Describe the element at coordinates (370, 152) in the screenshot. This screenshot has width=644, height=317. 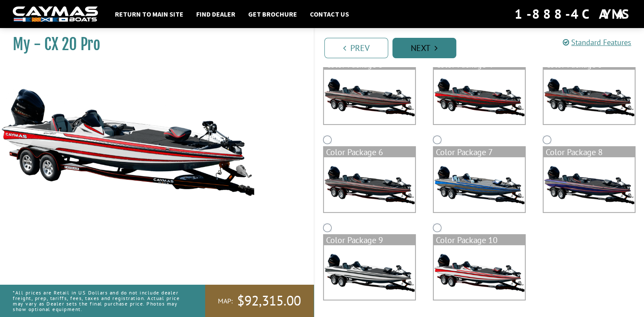
I see `div: Color Package 6` at that location.